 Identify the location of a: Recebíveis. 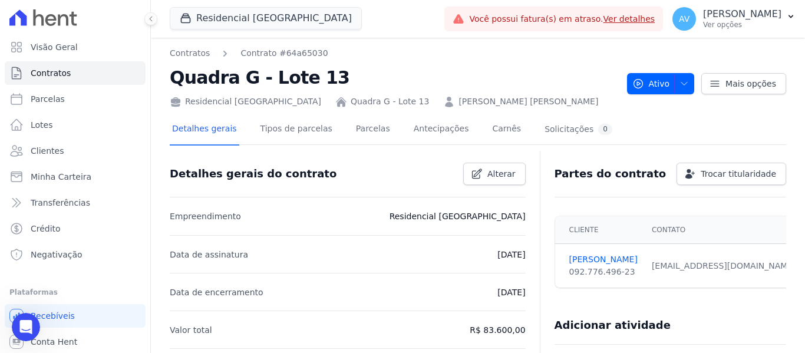
(75, 316).